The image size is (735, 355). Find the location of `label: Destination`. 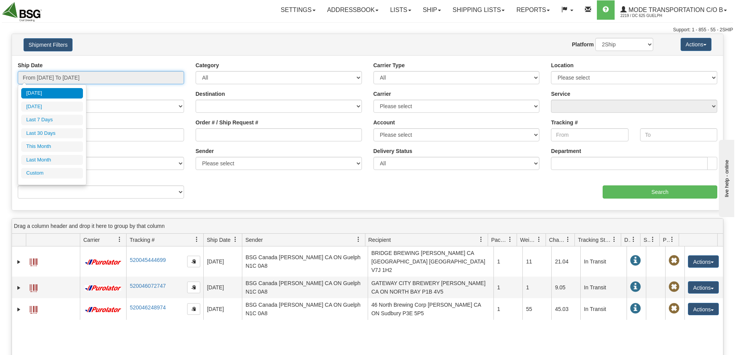

label: Destination is located at coordinates (210, 94).